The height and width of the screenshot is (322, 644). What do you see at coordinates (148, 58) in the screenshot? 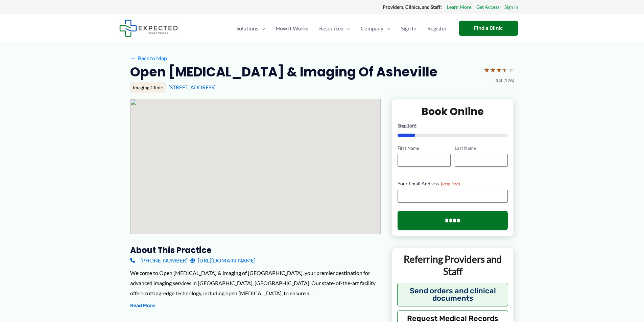
I see `a: ←Back to Map` at bounding box center [148, 58].